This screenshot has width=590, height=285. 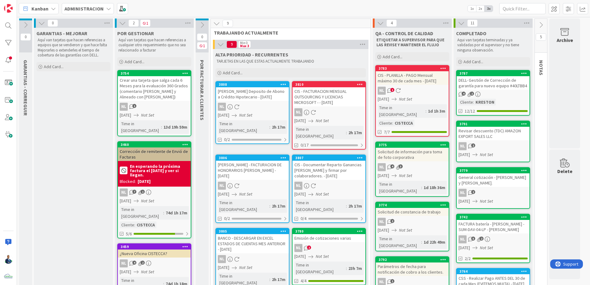 What do you see at coordinates (154, 86) in the screenshot?
I see `div: 3754Crear una tarjeta que salga cada 6 Meses para la evaluación 360 Grados (comentario [PERSON_NA...` at bounding box center [154, 86].